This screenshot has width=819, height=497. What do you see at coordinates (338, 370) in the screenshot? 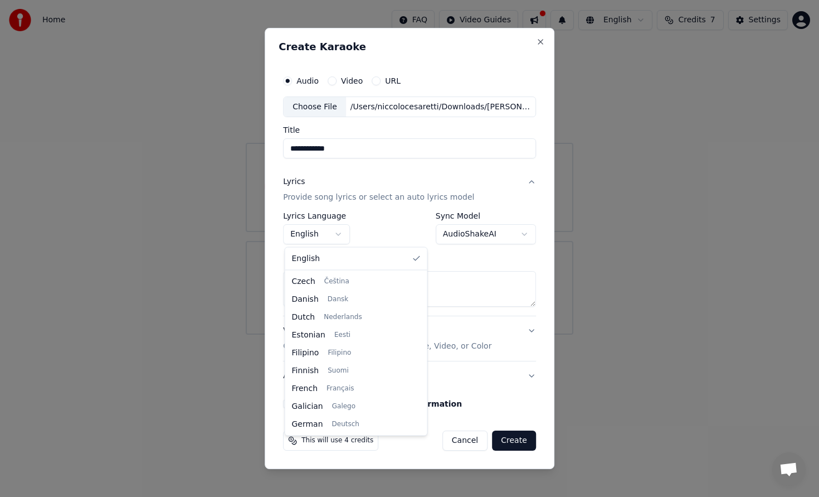
I see `span: Suomi` at bounding box center [338, 370].